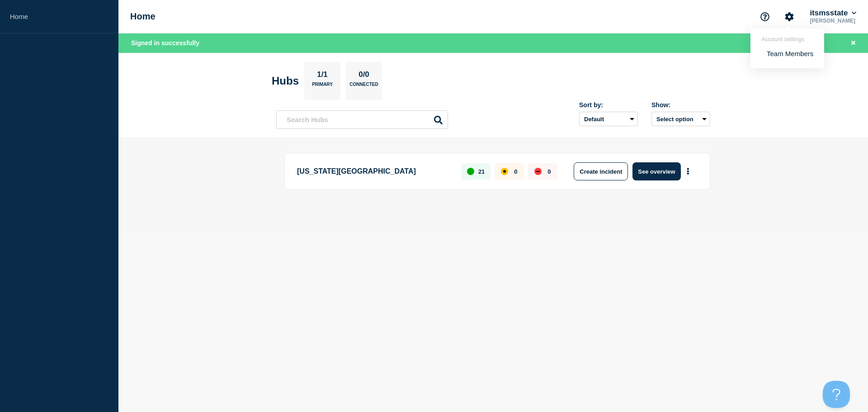 This screenshot has width=868, height=412. Describe the element at coordinates (787, 39) in the screenshot. I see `header: Account settings` at that location.